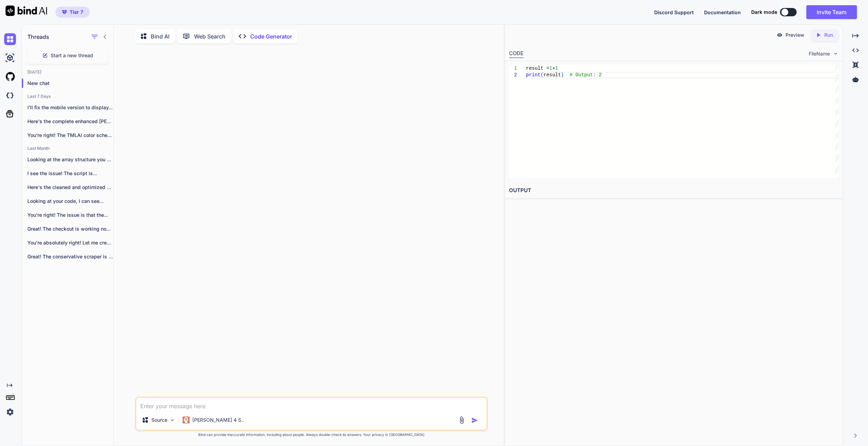 This screenshot has height=446, width=868. What do you see at coordinates (70, 187) in the screenshot?
I see `p: Here's the cleaned and optimized HTML for...` at bounding box center [70, 187].